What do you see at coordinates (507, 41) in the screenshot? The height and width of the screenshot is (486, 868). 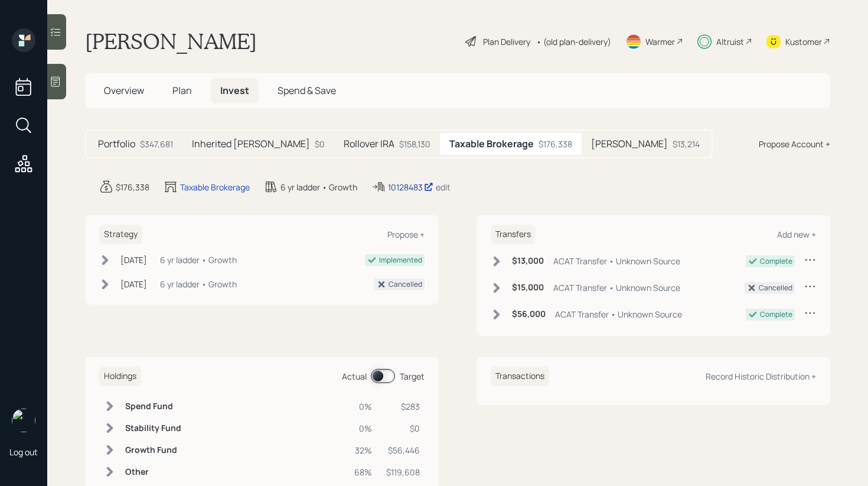 I see `div: Plan Delivery` at bounding box center [507, 41].